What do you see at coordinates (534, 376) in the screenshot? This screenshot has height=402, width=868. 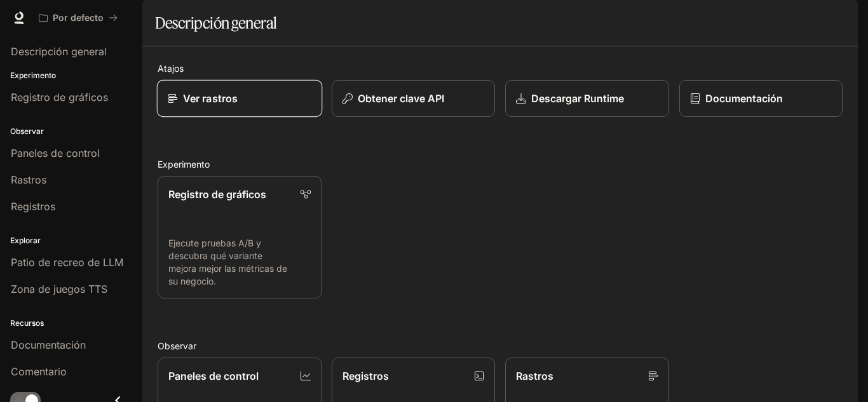 I see `font: Rastros` at bounding box center [534, 376].